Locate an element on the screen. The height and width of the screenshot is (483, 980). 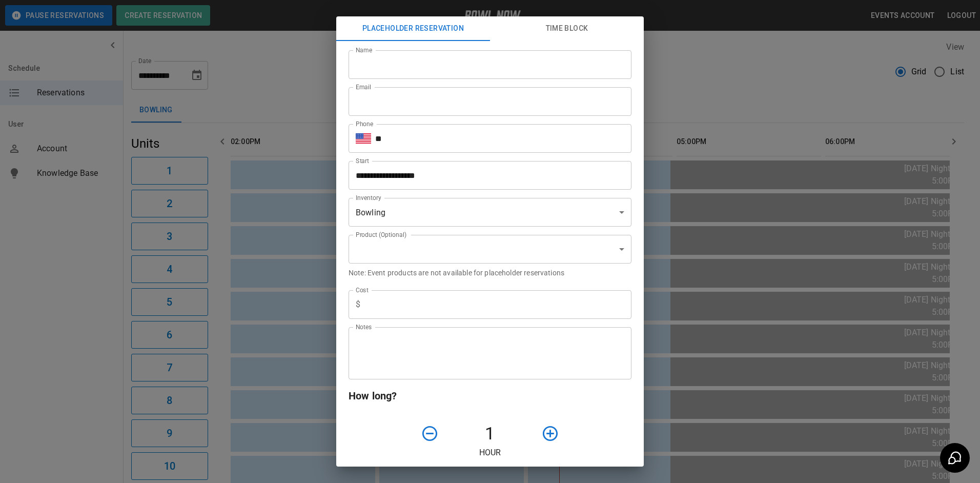
div: Bowling is located at coordinates (490, 212).